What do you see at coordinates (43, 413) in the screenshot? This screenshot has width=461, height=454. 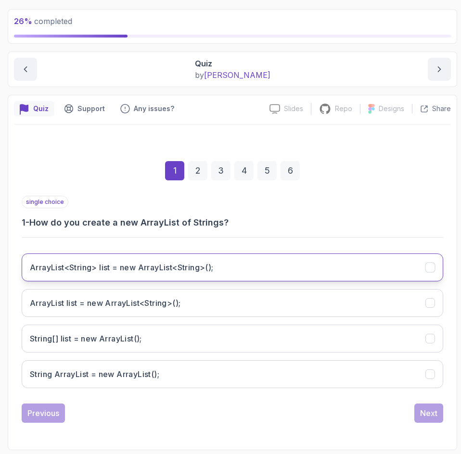 I see `button: Previous` at bounding box center [43, 413].